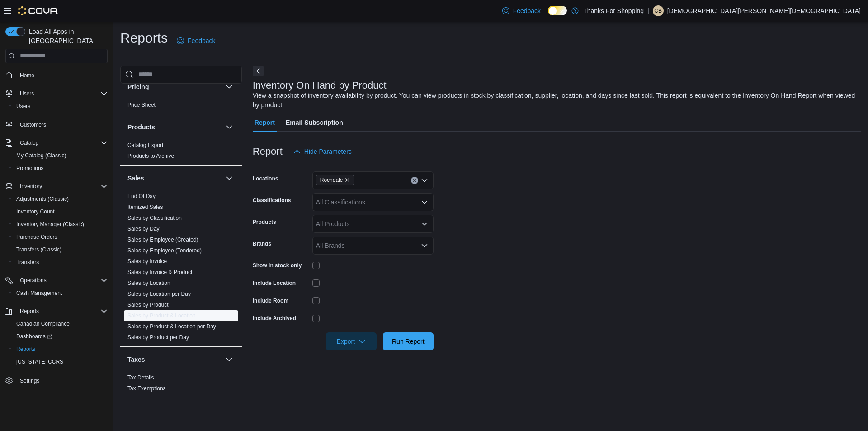 Image resolution: width=868 pixels, height=431 pixels. What do you see at coordinates (160, 294) in the screenshot?
I see `span: Sales by Location per Day` at bounding box center [160, 294].